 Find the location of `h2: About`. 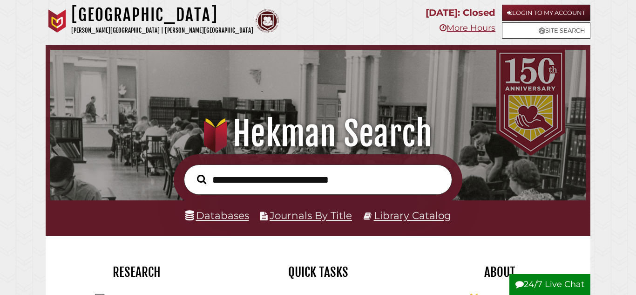

h2: About is located at coordinates (500, 272).